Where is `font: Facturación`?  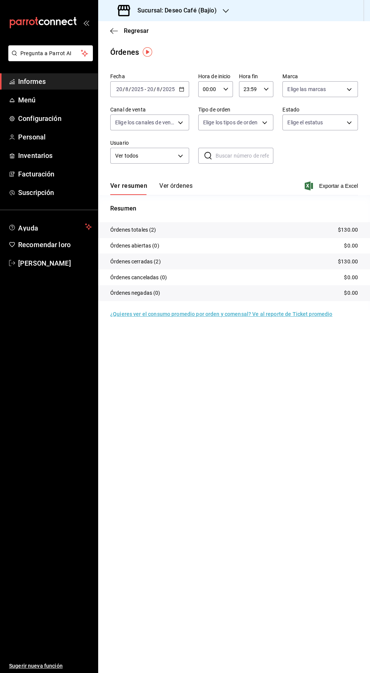 font: Facturación is located at coordinates (36, 174).